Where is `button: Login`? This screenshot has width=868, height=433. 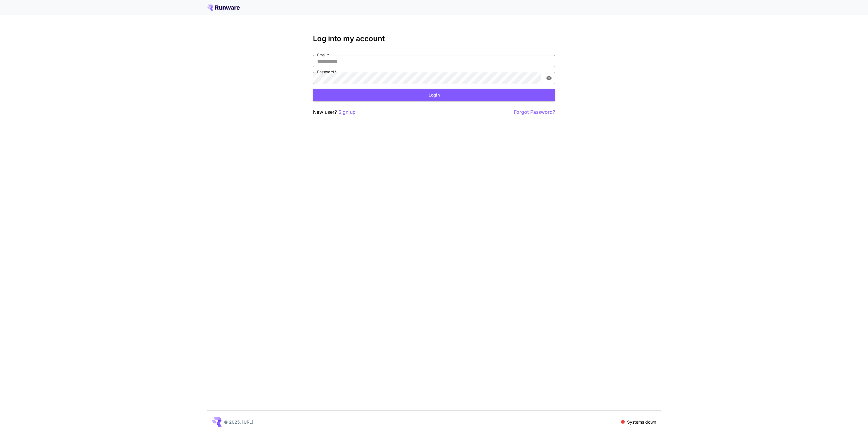 button: Login is located at coordinates (434, 95).